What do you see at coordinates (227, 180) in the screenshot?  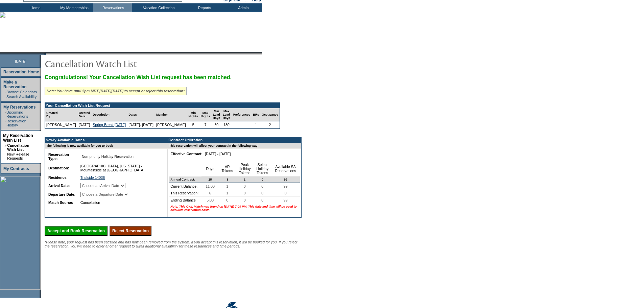 I see `span: 3` at bounding box center [227, 180].